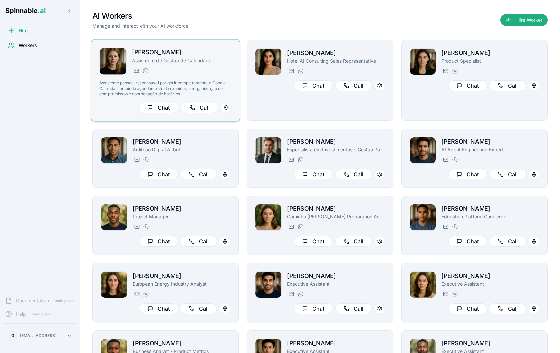  Describe the element at coordinates (490, 61) in the screenshot. I see `p: Product Specialist` at that location.